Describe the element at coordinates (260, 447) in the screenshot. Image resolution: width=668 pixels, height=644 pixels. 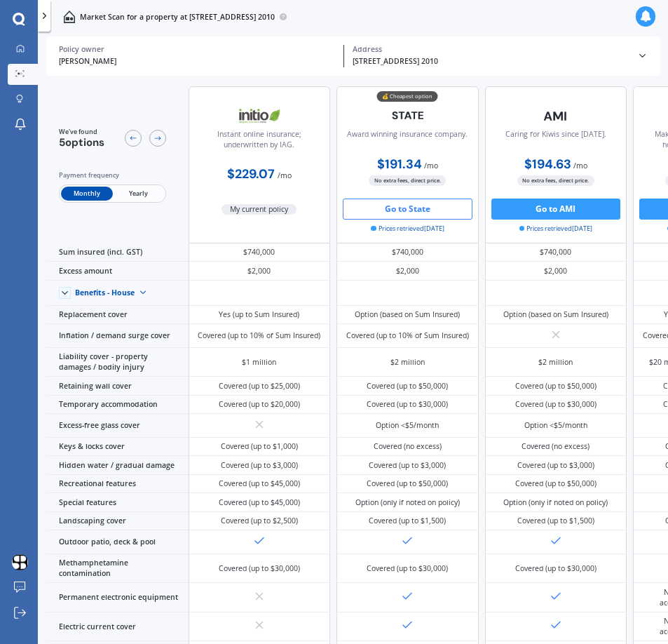
I see `div: Covered (up to $1,000)` at that location.